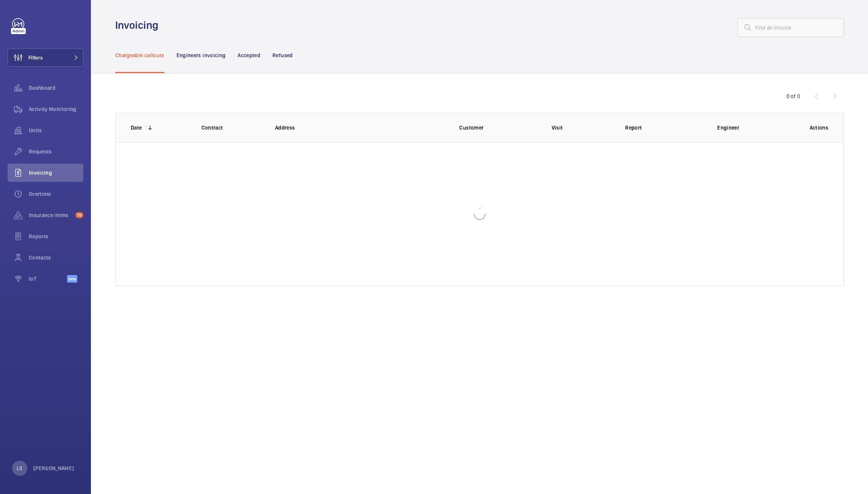  What do you see at coordinates (249, 55) in the screenshot?
I see `p: Accepted` at bounding box center [249, 55].